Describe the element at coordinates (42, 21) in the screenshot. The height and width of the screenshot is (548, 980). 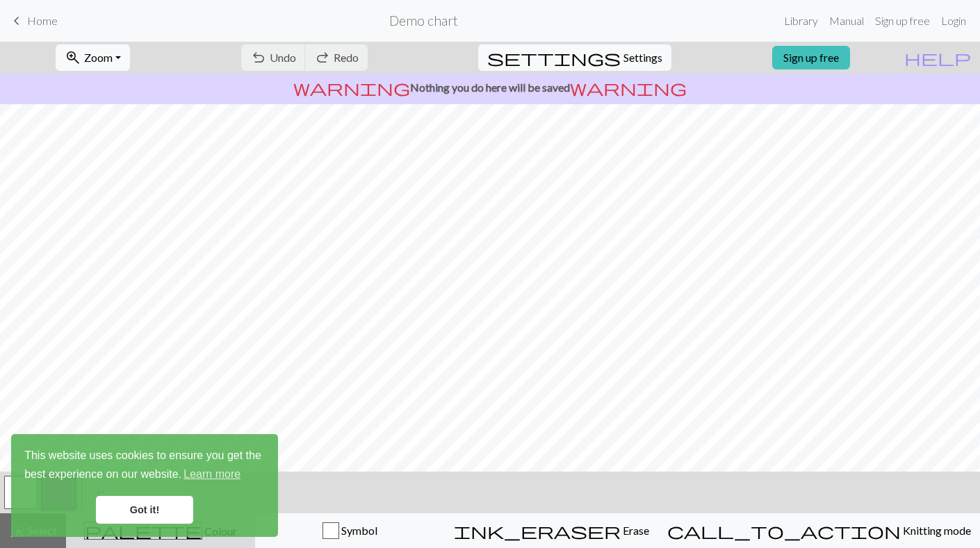
I see `span: Home` at that location.